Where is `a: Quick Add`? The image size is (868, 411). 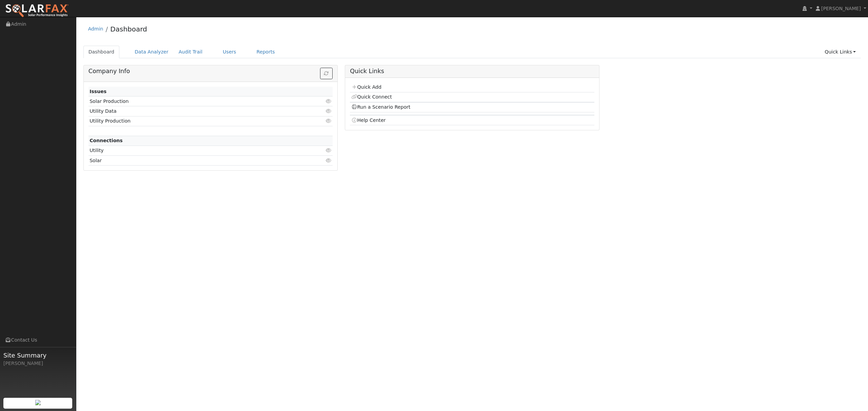
a: Quick Add is located at coordinates (366, 87).